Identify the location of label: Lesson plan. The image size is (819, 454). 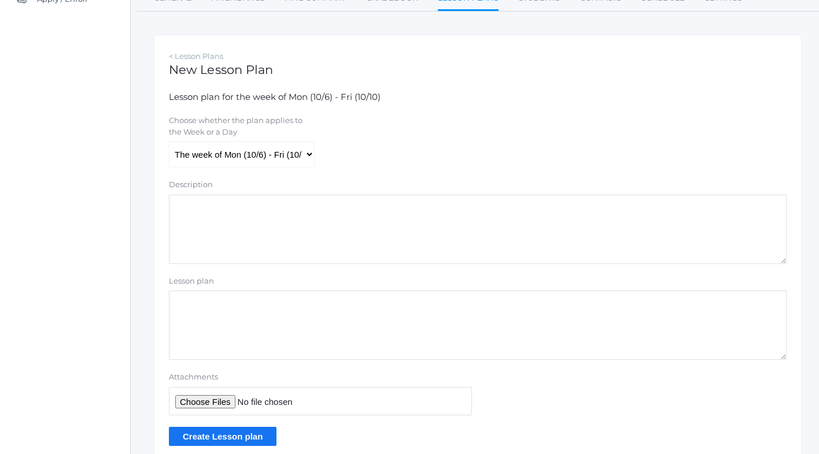
(191, 282).